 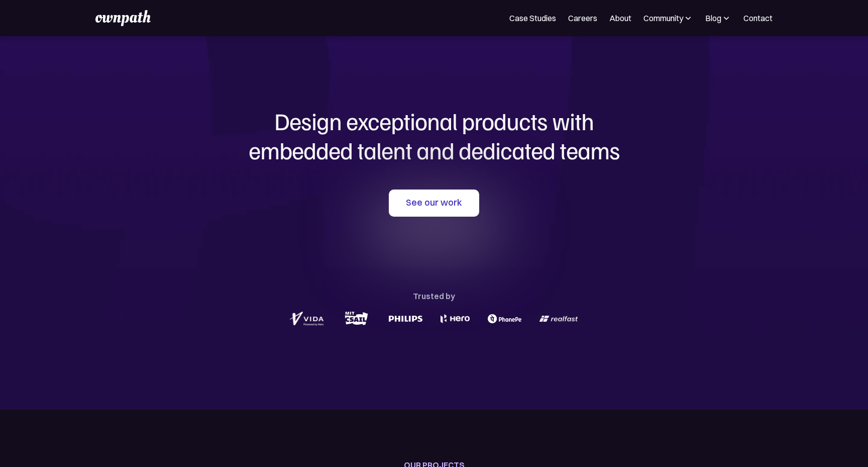 What do you see at coordinates (434, 296) in the screenshot?
I see `div: Trusted by` at bounding box center [434, 296].